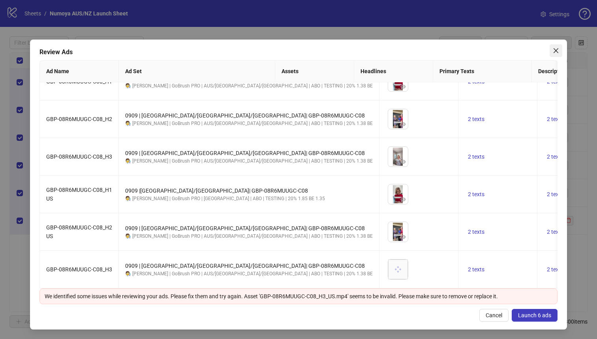  What do you see at coordinates (494, 315) in the screenshot?
I see `span: Cancel` at bounding box center [494, 315].